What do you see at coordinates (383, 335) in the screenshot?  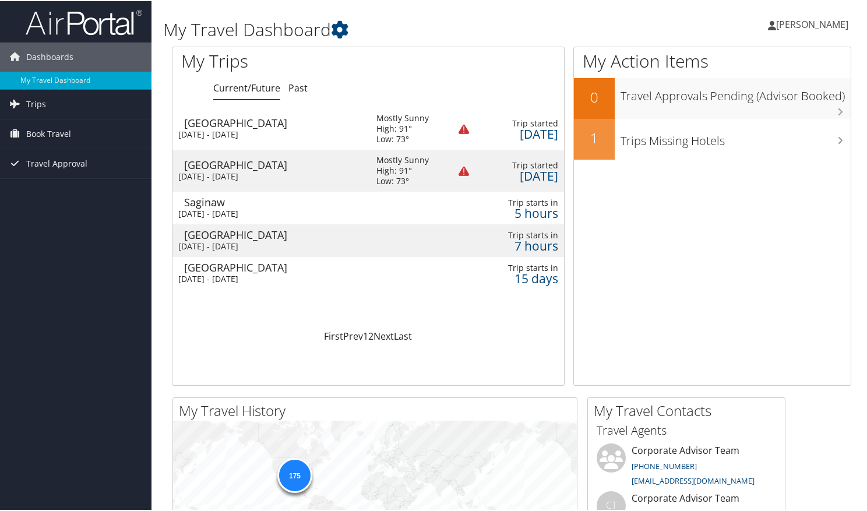 I see `a: Next` at bounding box center [383, 335].